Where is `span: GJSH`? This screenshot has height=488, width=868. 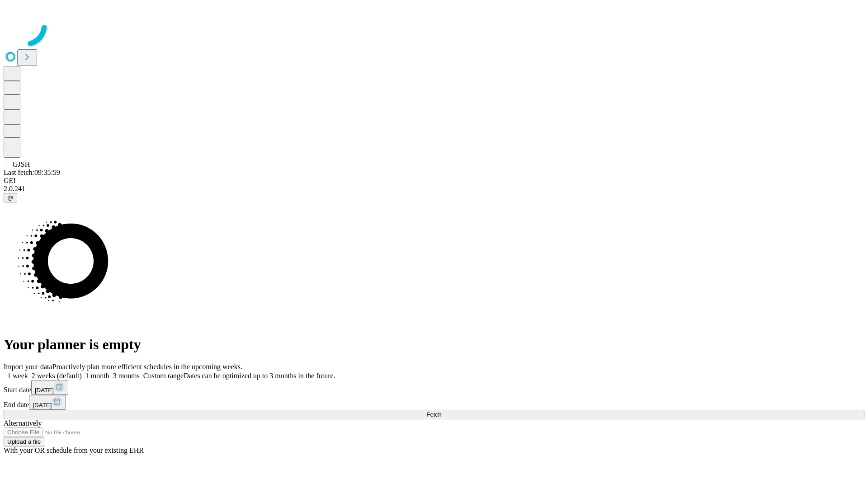
span: GJSH is located at coordinates (21, 164).